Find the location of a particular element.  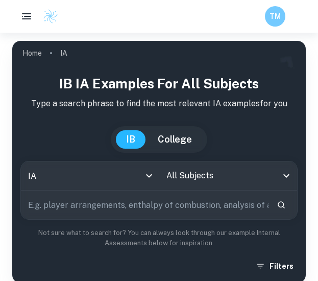

h6: TM is located at coordinates (275, 16).